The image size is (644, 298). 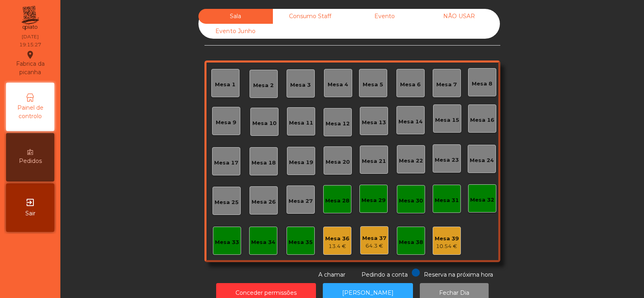 I want to click on div: Mesa 25, so click(x=227, y=202).